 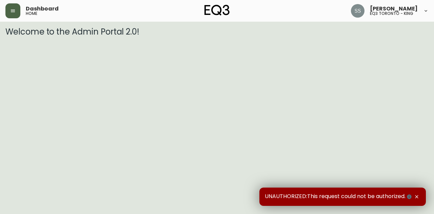 I want to click on h5: eq3 toronto - king, so click(x=391, y=14).